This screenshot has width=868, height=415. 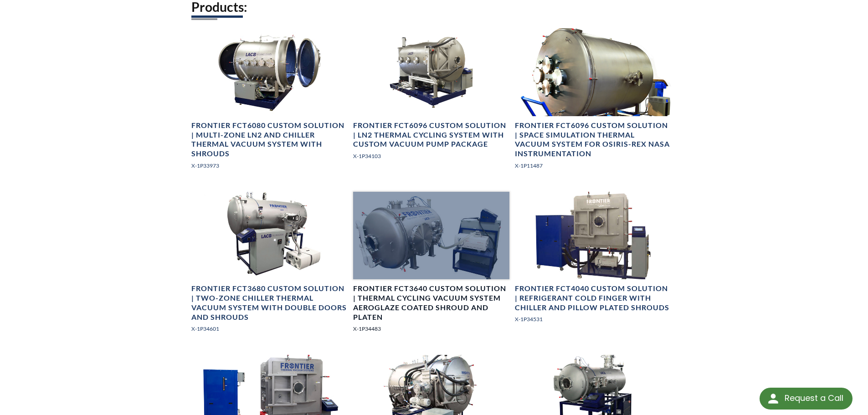 I want to click on p: X-1P34531, so click(x=592, y=319).